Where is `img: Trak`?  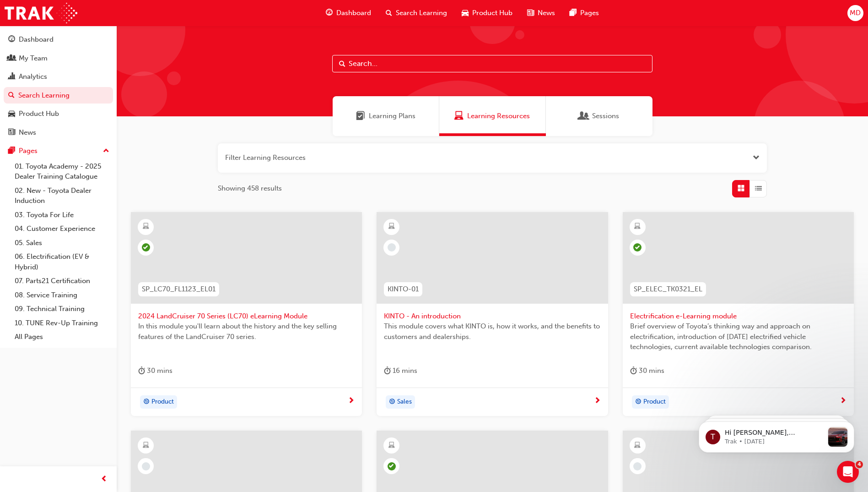 img: Trak is located at coordinates (41, 13).